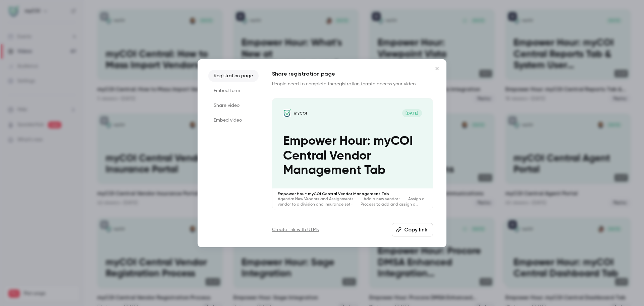  Describe the element at coordinates (300, 113) in the screenshot. I see `p: myCOI` at that location.